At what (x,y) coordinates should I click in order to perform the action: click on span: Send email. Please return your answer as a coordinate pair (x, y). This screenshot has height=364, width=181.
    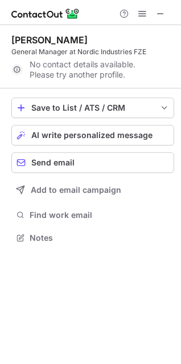
    Looking at the image, I should click on (53, 162).